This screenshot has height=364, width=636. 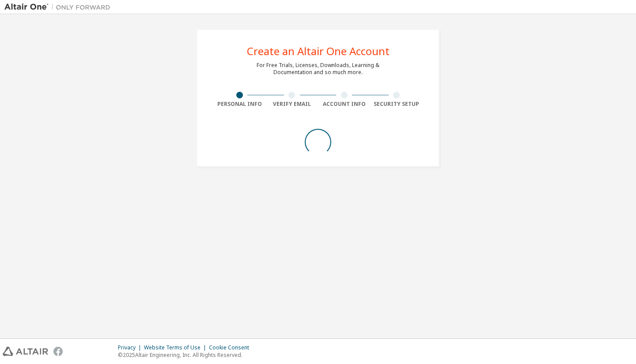 I want to click on div: Privacy, so click(x=131, y=348).